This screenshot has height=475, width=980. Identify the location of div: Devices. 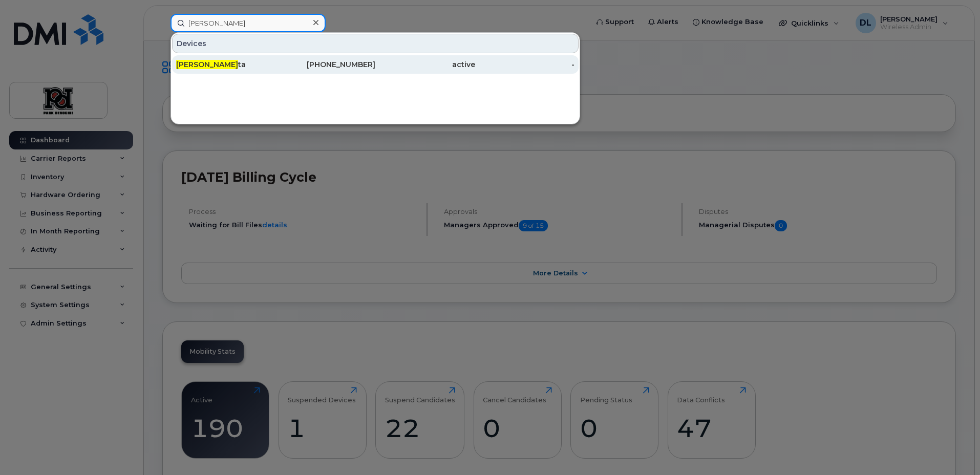
(375, 44).